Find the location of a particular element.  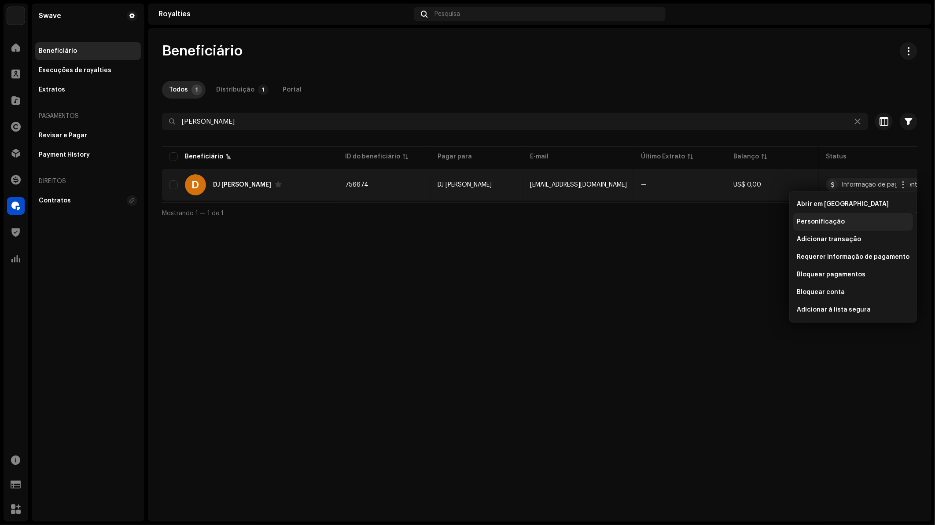

span: djaaproductions@gmail.com is located at coordinates (579, 185).